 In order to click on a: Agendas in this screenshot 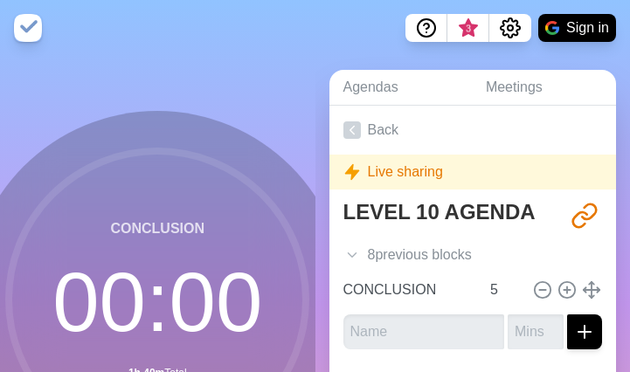, I will do `click(400, 87)`.